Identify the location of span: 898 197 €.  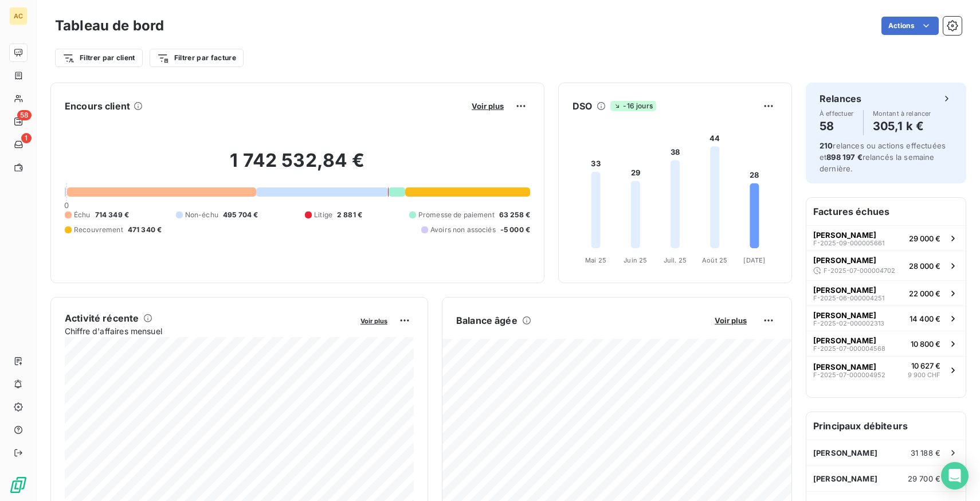
(844, 157).